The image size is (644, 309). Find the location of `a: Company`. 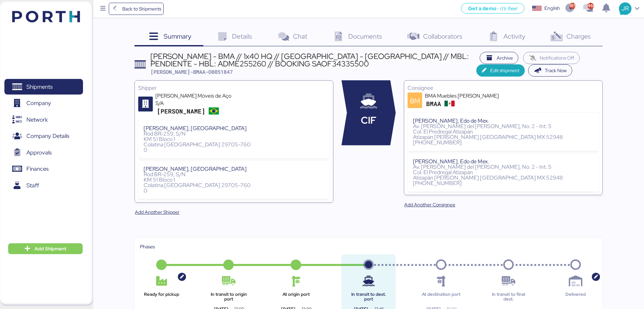

a: Company is located at coordinates (44, 103).